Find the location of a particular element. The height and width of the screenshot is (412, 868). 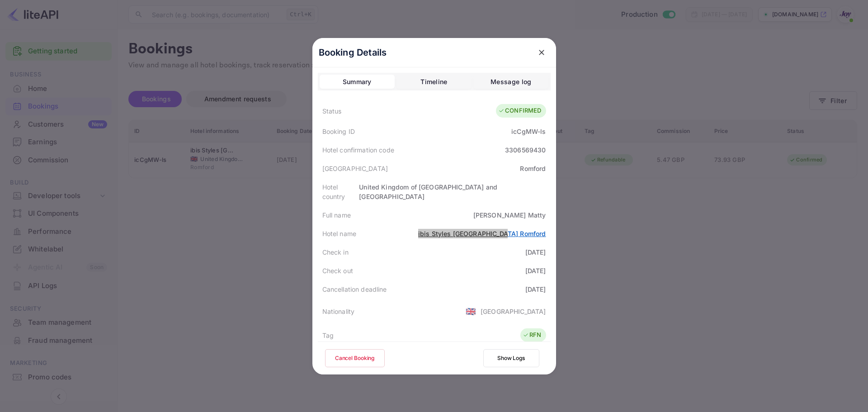

div: 3306569430 is located at coordinates (525, 150).